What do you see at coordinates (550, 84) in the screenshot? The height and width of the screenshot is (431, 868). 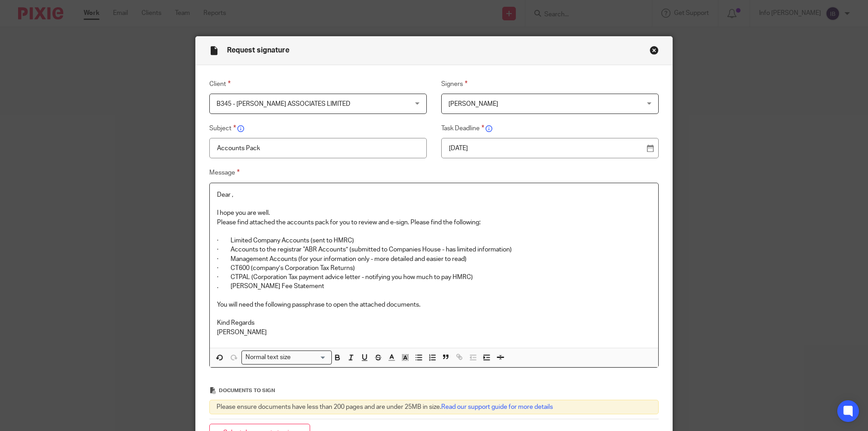 I see `label: Signers` at bounding box center [550, 84].